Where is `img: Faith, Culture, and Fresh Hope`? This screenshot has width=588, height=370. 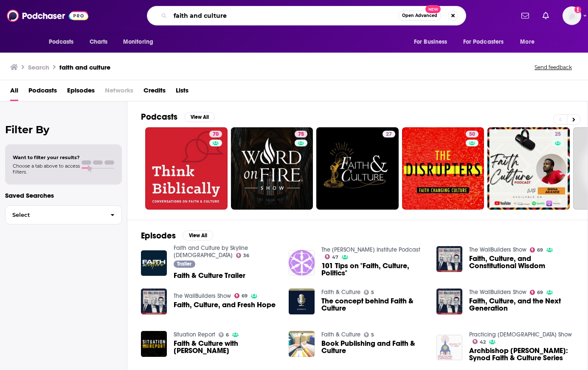 img: Faith, Culture, and Fresh Hope is located at coordinates (154, 301).